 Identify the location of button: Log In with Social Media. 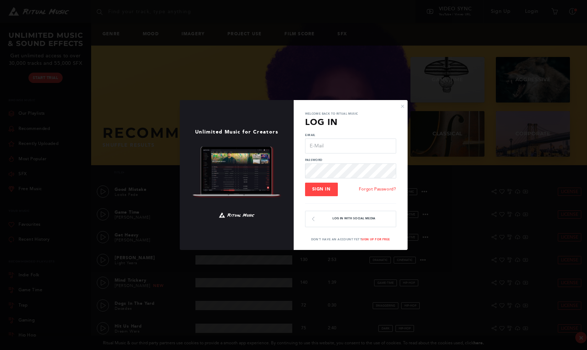
(351, 219).